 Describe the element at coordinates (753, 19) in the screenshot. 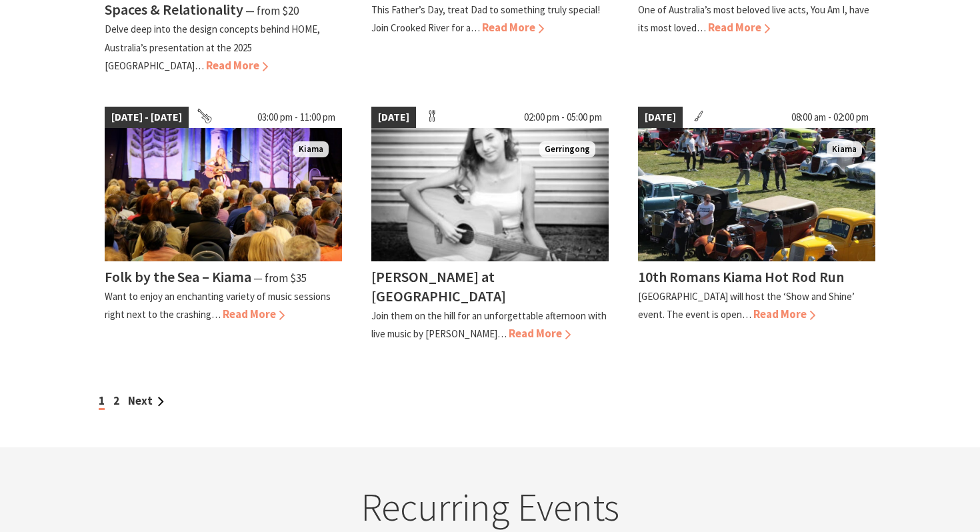

I see `p: One of Australia’s most beloved live acts, You Am I, have its most loved…` at that location.